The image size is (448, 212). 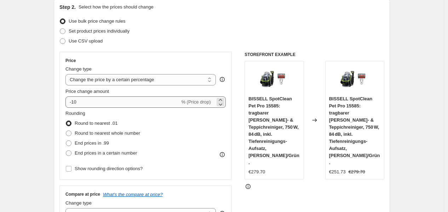 I want to click on h3: Price, so click(x=70, y=61).